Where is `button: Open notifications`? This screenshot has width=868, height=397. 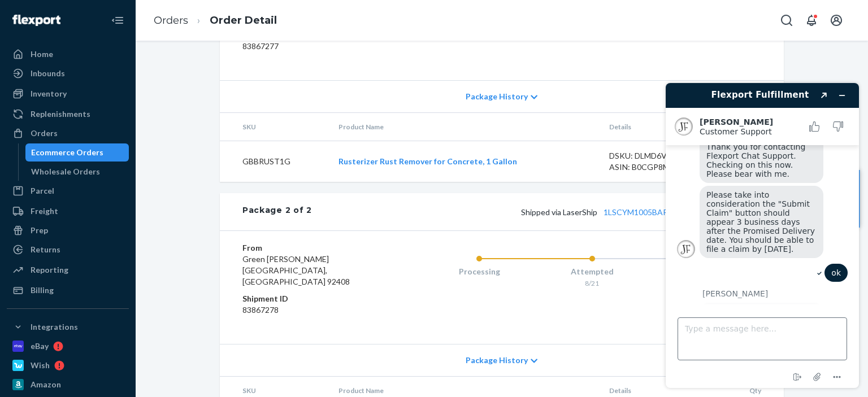
button: Open notifications is located at coordinates (812, 20).